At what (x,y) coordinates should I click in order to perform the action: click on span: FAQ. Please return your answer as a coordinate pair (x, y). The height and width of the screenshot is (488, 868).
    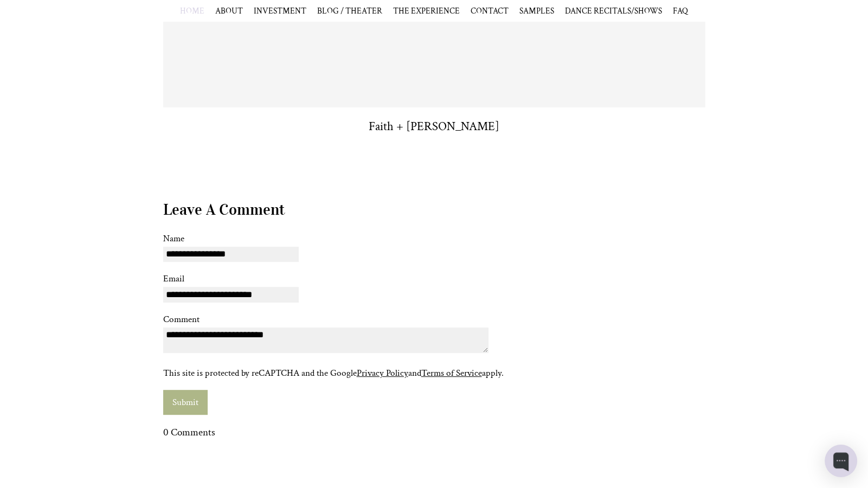
    Looking at the image, I should click on (680, 11).